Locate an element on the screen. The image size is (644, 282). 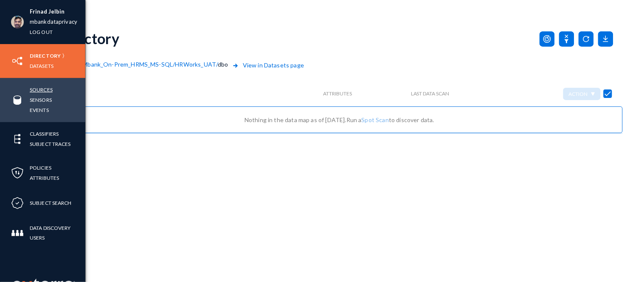
a: Sources is located at coordinates (41, 90).